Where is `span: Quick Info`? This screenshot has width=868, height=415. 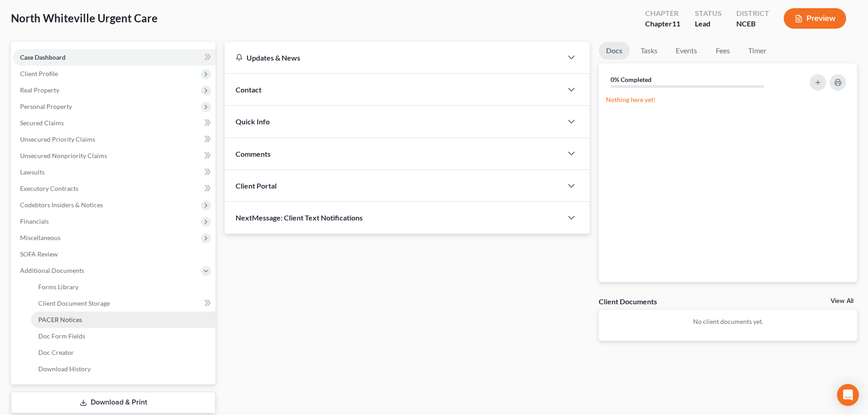
span: Quick Info is located at coordinates (253, 121).